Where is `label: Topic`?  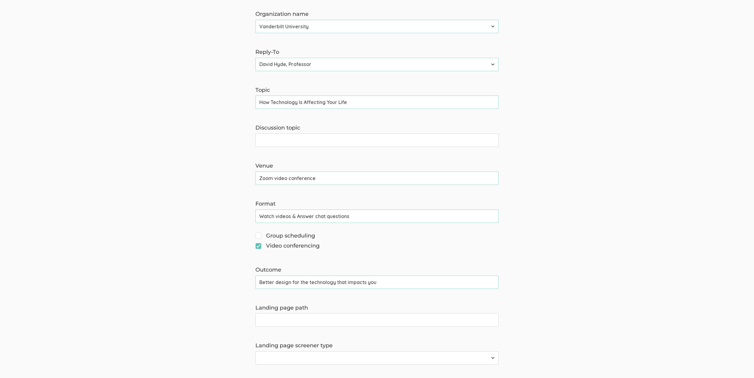
label: Topic is located at coordinates (377, 90).